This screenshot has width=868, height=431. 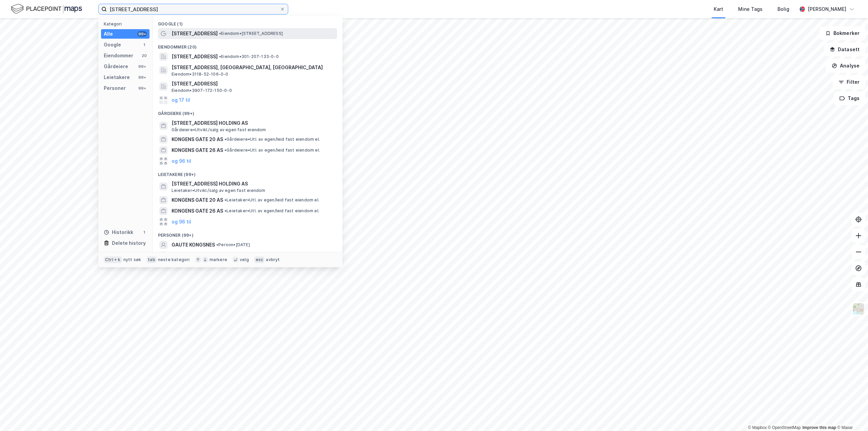 What do you see at coordinates (129, 243) in the screenshot?
I see `div: Delete history` at bounding box center [129, 243].